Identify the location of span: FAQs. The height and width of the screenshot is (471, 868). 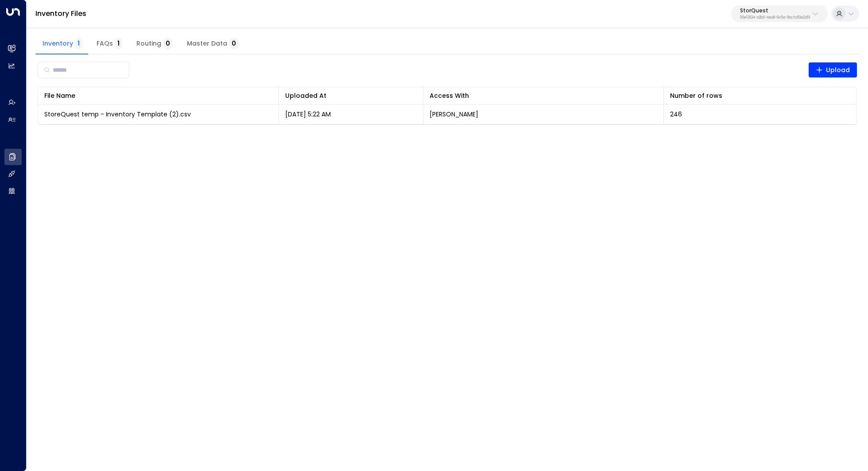
(110, 44).